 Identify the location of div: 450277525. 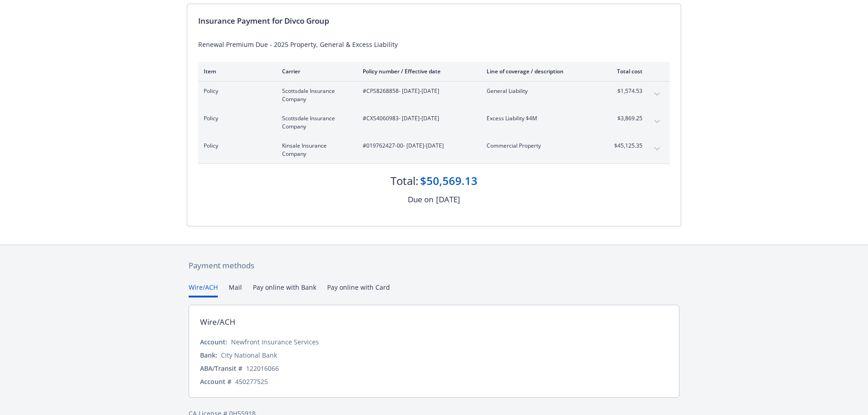
(252, 382).